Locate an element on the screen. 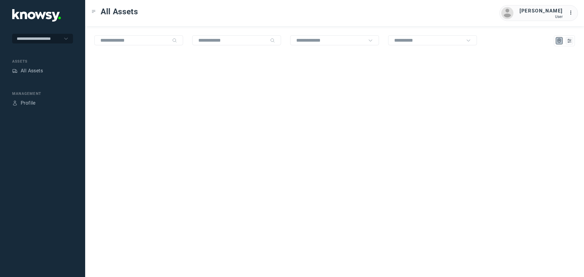  span: All Assets is located at coordinates (119, 12).